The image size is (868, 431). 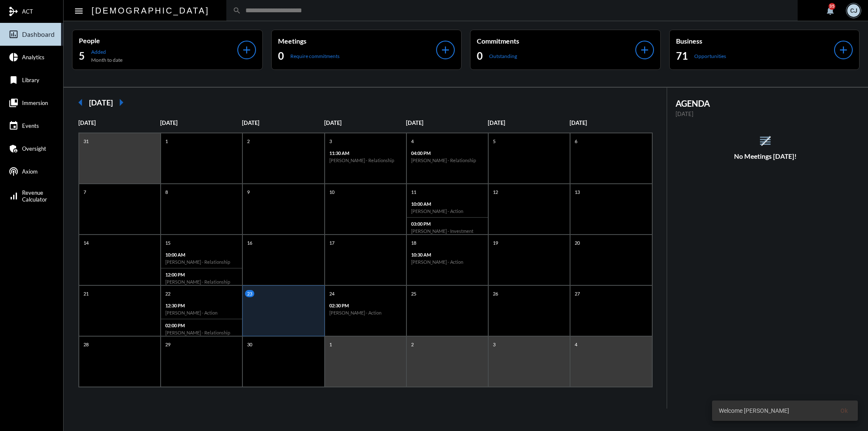 I want to click on p: 18, so click(x=414, y=242).